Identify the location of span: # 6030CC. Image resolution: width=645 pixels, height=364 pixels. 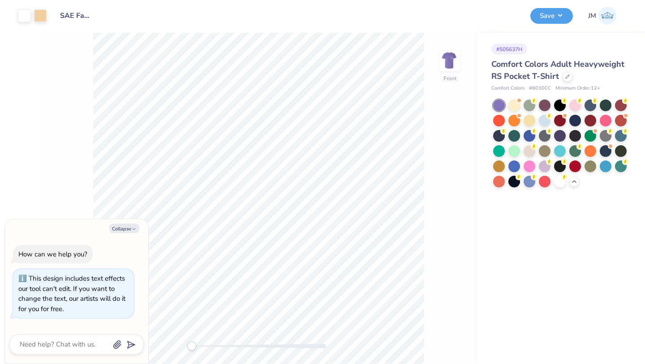
(540, 88).